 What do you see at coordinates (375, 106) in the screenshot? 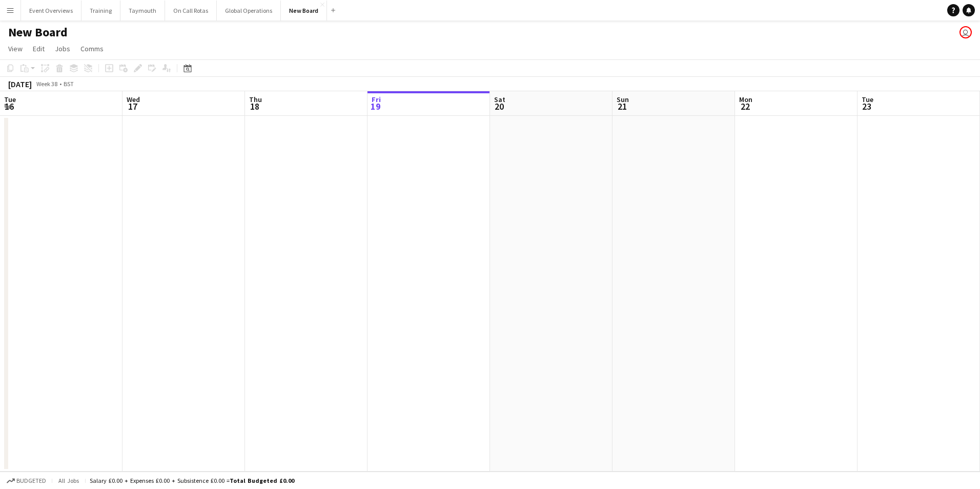
I see `span: 19` at bounding box center [375, 106].